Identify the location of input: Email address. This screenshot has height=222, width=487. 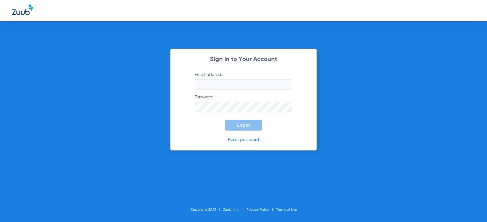
(243, 85).